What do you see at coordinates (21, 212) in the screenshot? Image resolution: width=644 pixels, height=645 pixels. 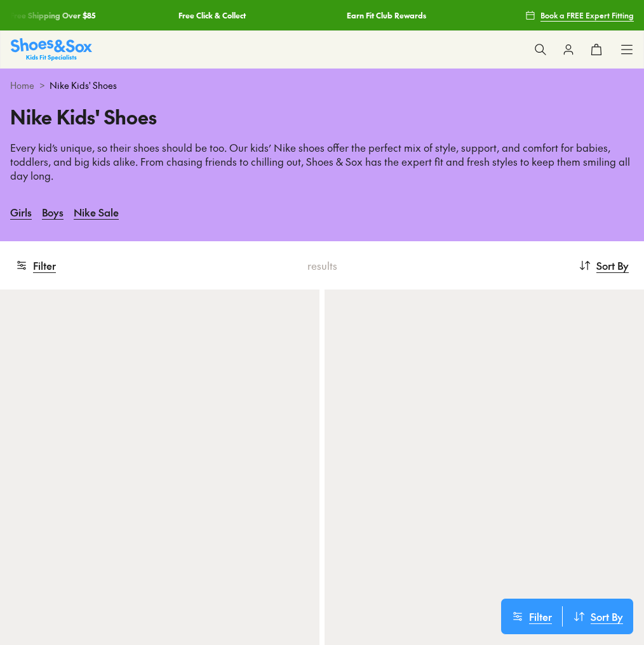 I see `a: Girls` at bounding box center [21, 212].